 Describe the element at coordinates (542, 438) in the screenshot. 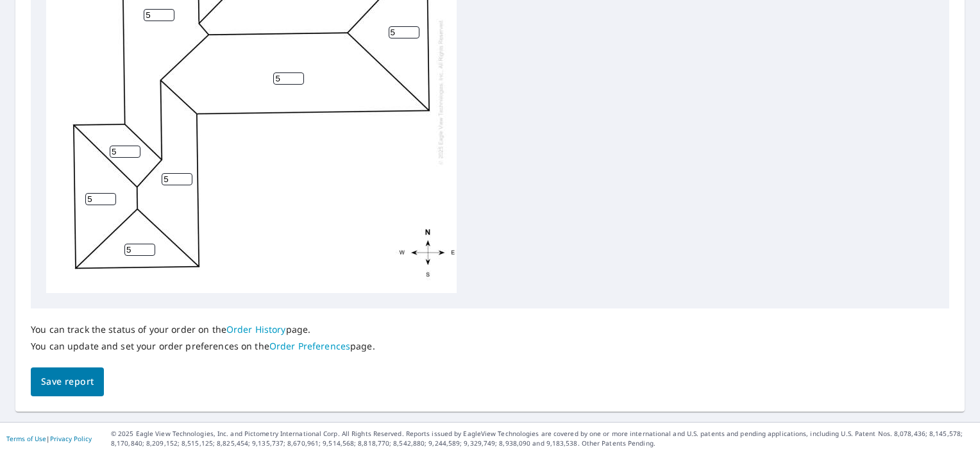

I see `p: © 2025 Eagle View Technologies, Inc. and Pictometry International Corp. All Rights Reserved. Repo...` at that location.